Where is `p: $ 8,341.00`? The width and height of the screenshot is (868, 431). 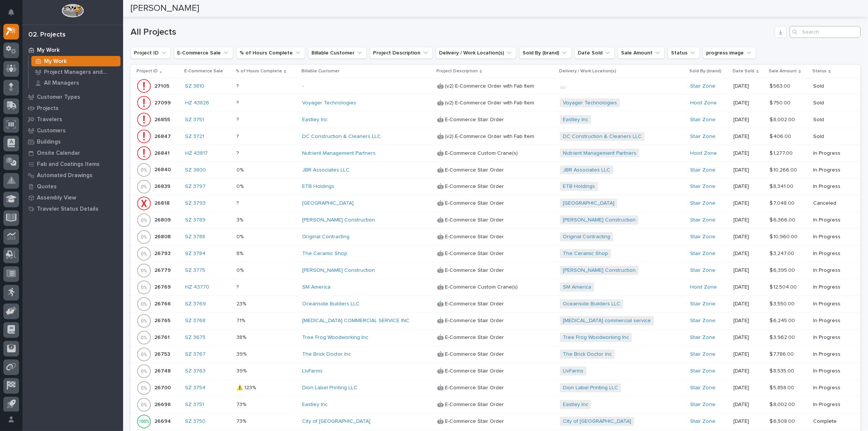 p: $ 8,341.00 is located at coordinates (782, 186).